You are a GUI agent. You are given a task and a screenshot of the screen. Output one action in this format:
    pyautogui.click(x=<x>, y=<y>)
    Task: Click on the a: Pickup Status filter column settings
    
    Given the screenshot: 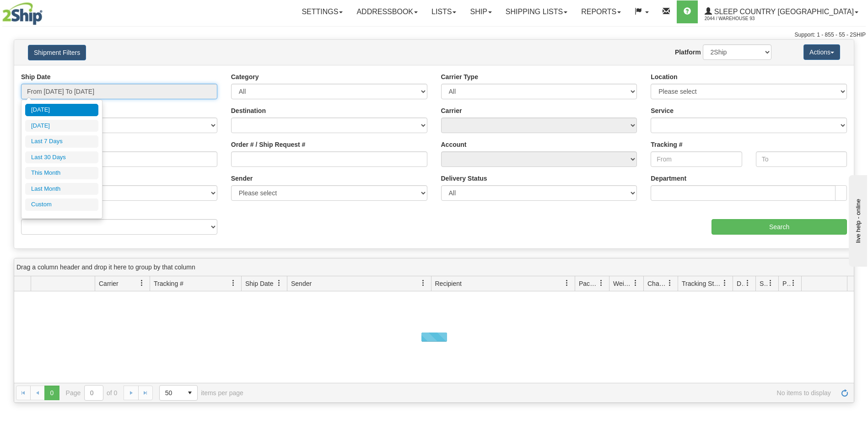 What is the action you would take?
    pyautogui.click(x=793, y=283)
    